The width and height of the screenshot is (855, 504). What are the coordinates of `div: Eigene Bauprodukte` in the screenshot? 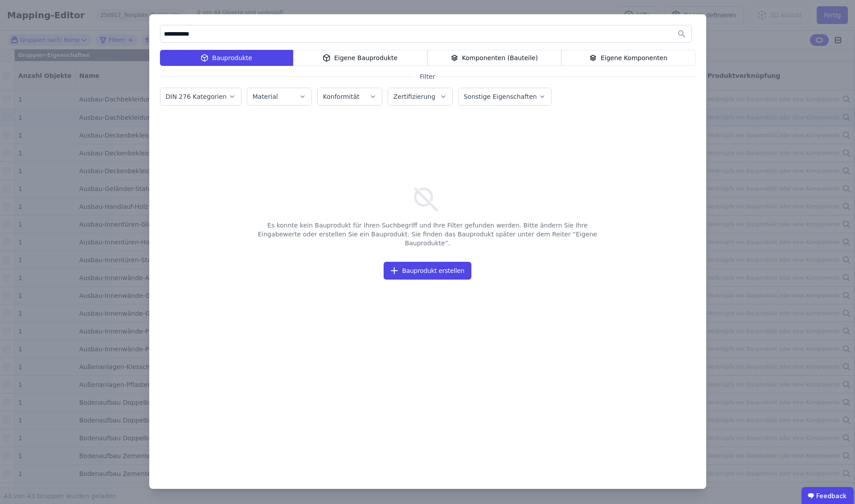 It's located at (360, 58).